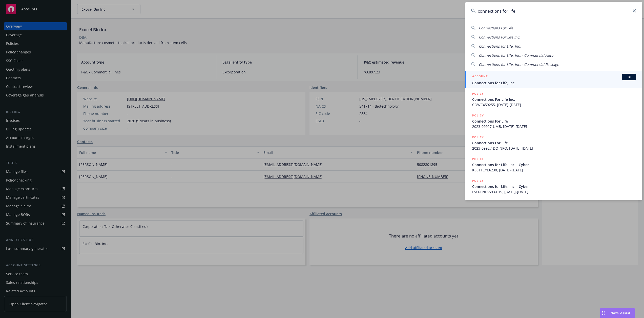 The height and width of the screenshot is (318, 644). What do you see at coordinates (480, 77) in the screenshot?
I see `h5: ACCOUNT` at bounding box center [480, 77].